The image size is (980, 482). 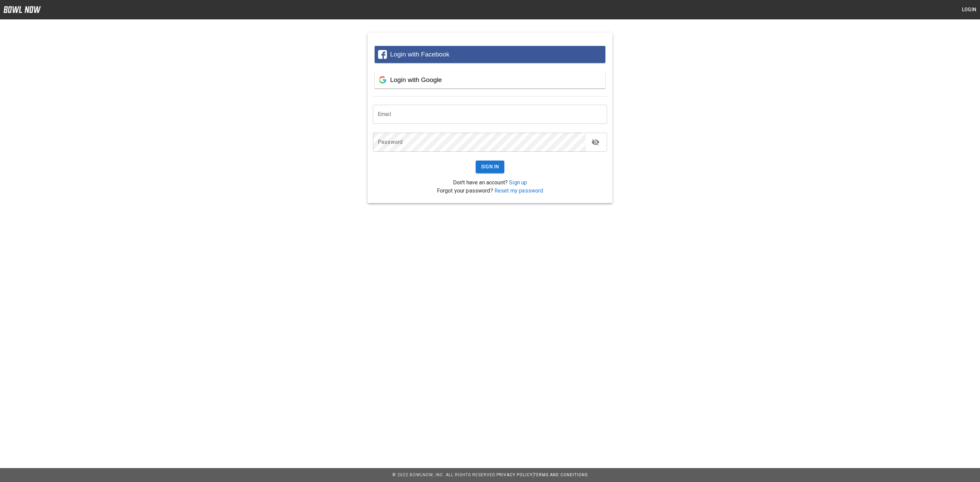 What do you see at coordinates (596, 143) in the screenshot?
I see `button: toggle password visibility` at bounding box center [596, 143].